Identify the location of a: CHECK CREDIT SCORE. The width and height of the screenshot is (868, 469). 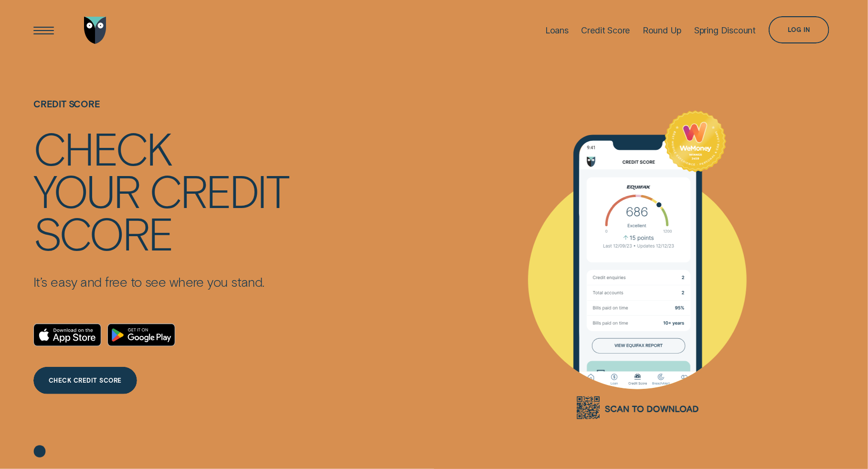
(85, 380).